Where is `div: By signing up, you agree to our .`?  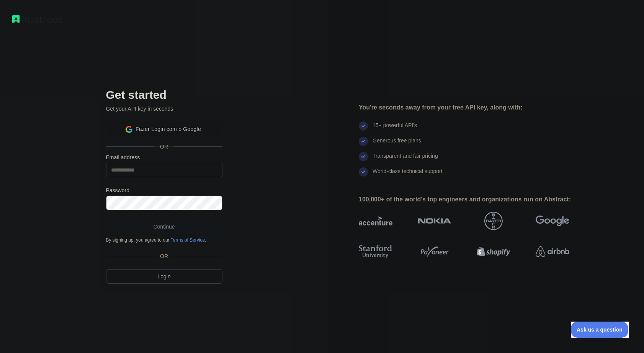 div: By signing up, you agree to our . is located at coordinates (165, 240).